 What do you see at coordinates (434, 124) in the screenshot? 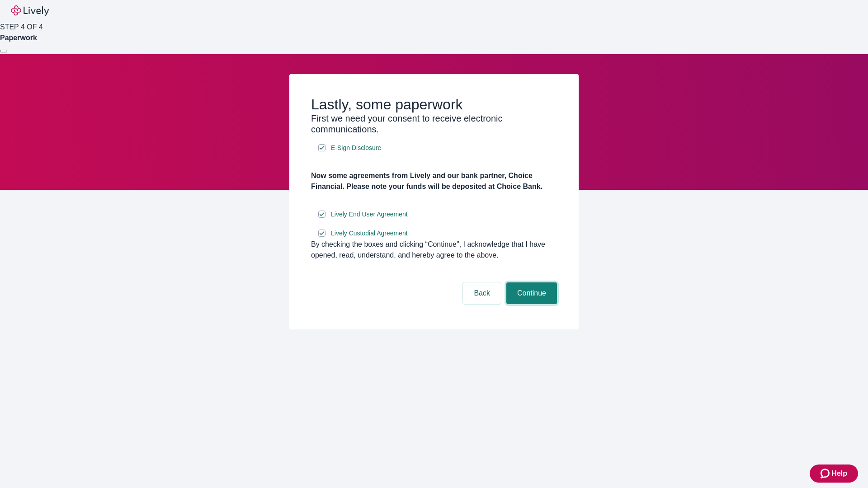
I see `h3: First we need your consent to receive electronic communications.` at bounding box center [434, 124].